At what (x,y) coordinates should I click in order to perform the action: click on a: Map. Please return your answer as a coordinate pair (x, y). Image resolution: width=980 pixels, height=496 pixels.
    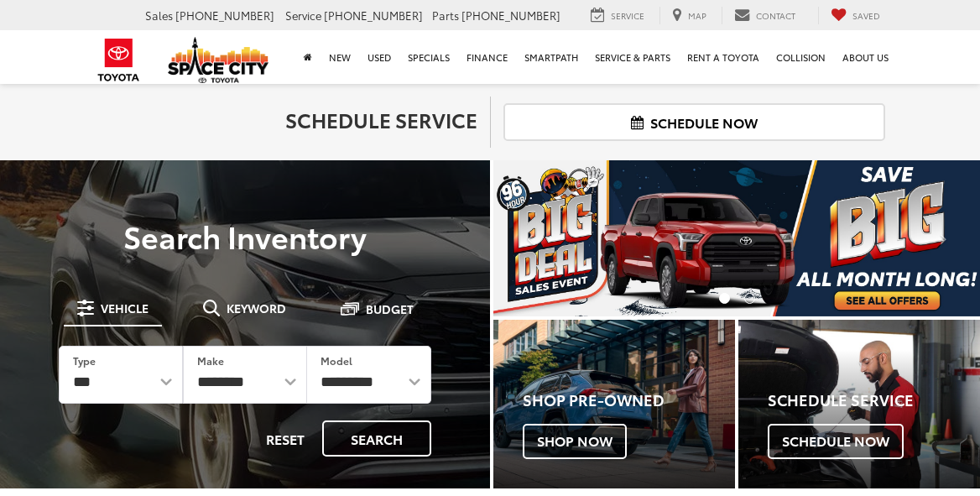
    Looking at the image, I should click on (689, 15).